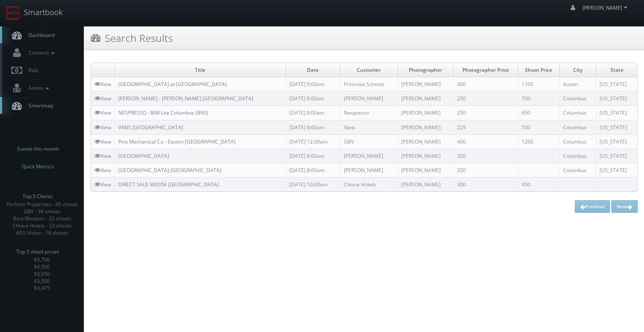 This screenshot has height=332, width=644. What do you see at coordinates (538, 142) in the screenshot?
I see `td: 1200` at bounding box center [538, 142].